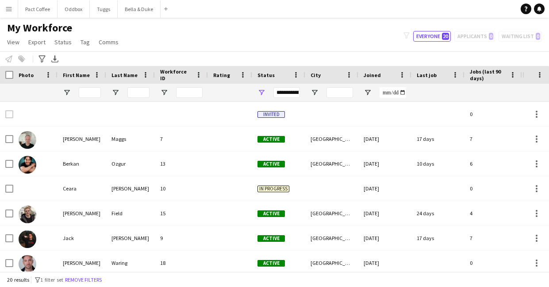  What do you see at coordinates (37, 42) in the screenshot?
I see `span: Export` at bounding box center [37, 42].